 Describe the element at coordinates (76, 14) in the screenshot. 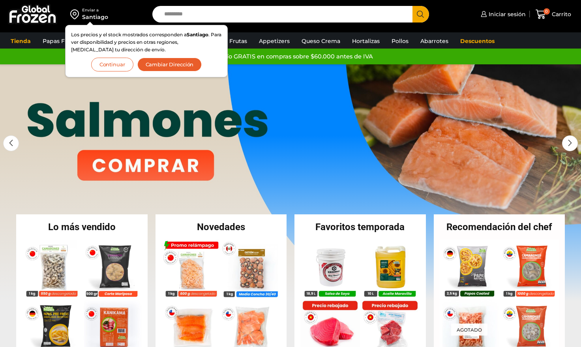

I see `img: address-field-icon.svg` at that location.